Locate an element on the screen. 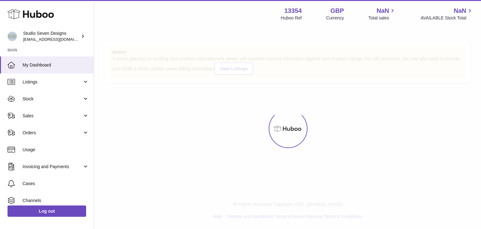 This screenshot has width=481, height=229. a: NaN Total sales is located at coordinates (382, 14).